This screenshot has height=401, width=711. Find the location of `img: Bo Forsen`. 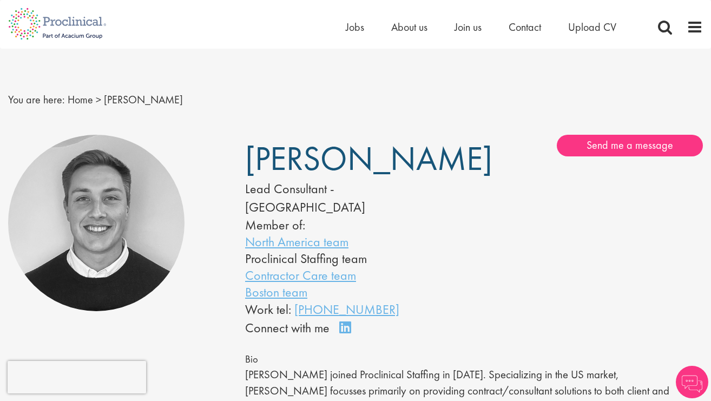

img: Bo Forsen is located at coordinates (96, 223).